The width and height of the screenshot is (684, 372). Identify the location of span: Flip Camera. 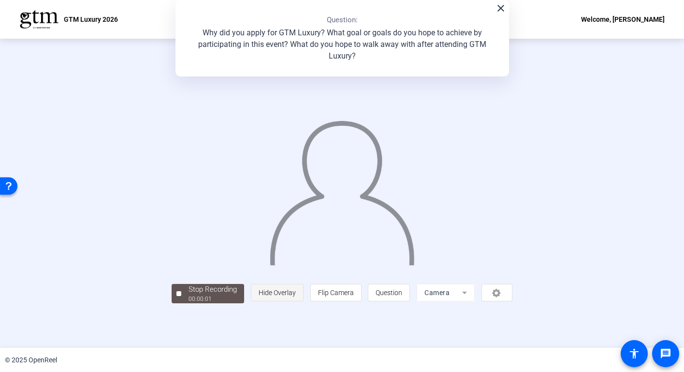
(336, 293).